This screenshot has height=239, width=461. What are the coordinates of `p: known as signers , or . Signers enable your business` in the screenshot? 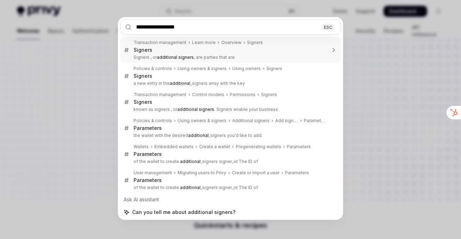 It's located at (230, 109).